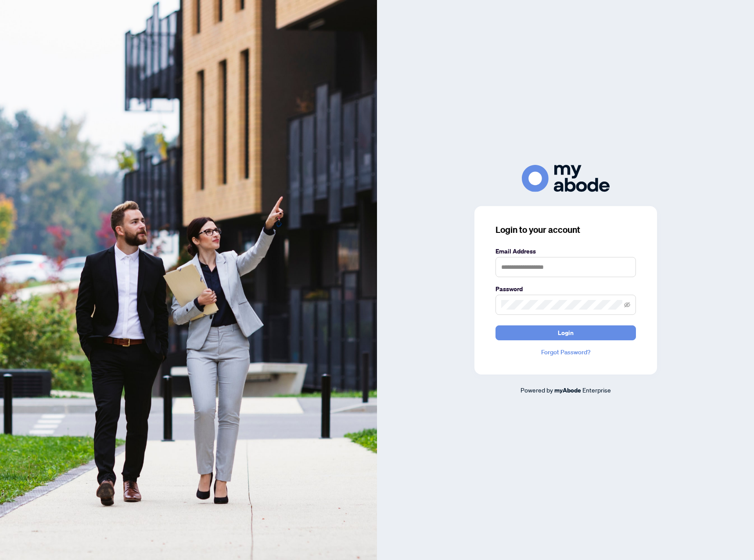 The height and width of the screenshot is (560, 754). Describe the element at coordinates (566, 333) in the screenshot. I see `button: Login` at that location.